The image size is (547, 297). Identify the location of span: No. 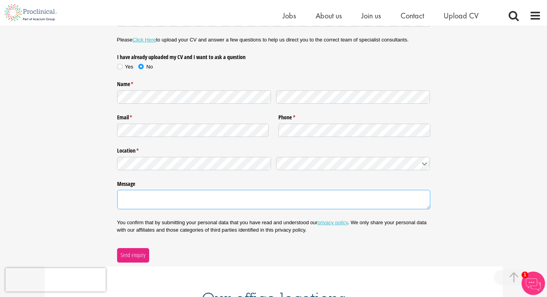
(150, 67).